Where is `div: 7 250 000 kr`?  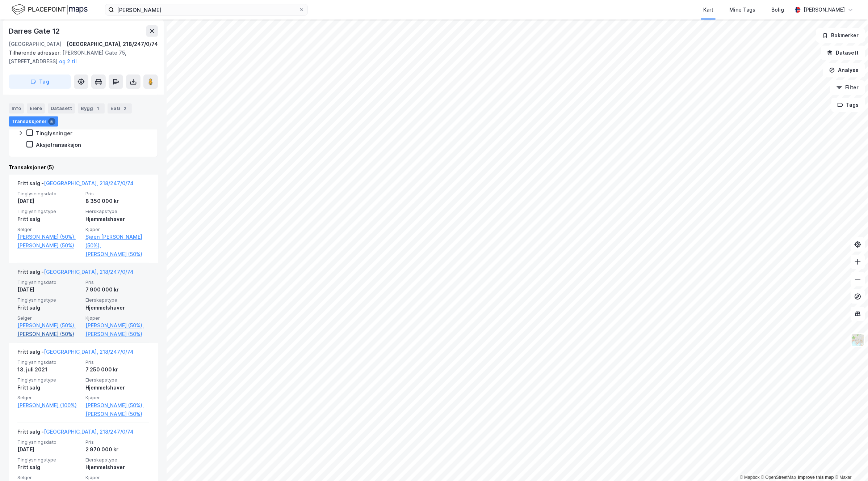 div: 7 250 000 kr is located at coordinates (117, 370).